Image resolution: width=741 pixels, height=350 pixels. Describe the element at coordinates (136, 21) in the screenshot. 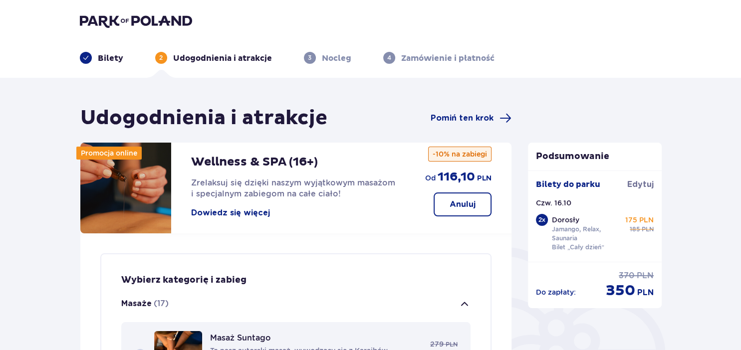

I see `img: Park of Poland logo` at that location.